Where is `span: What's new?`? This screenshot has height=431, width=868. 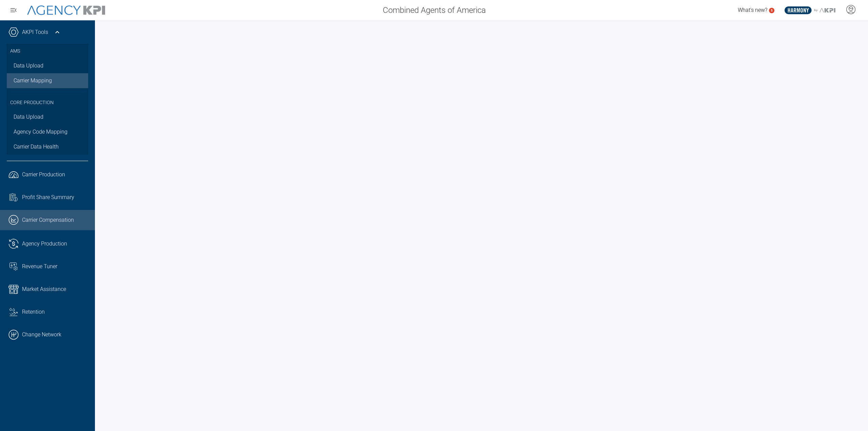
span: What's new? is located at coordinates (752, 10).